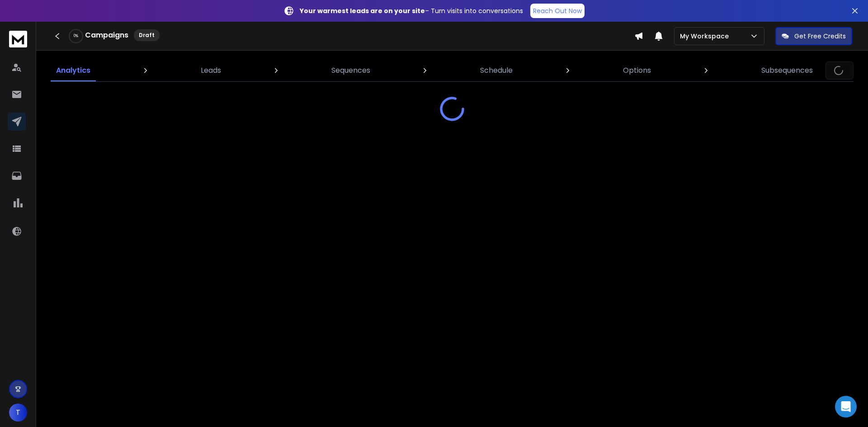 Image resolution: width=868 pixels, height=427 pixels. Describe the element at coordinates (814, 36) in the screenshot. I see `button: Get Free Credits` at that location.